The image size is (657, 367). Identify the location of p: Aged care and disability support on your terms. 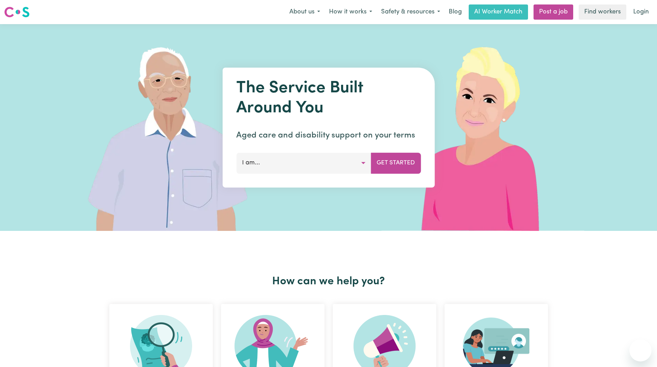
(328, 135).